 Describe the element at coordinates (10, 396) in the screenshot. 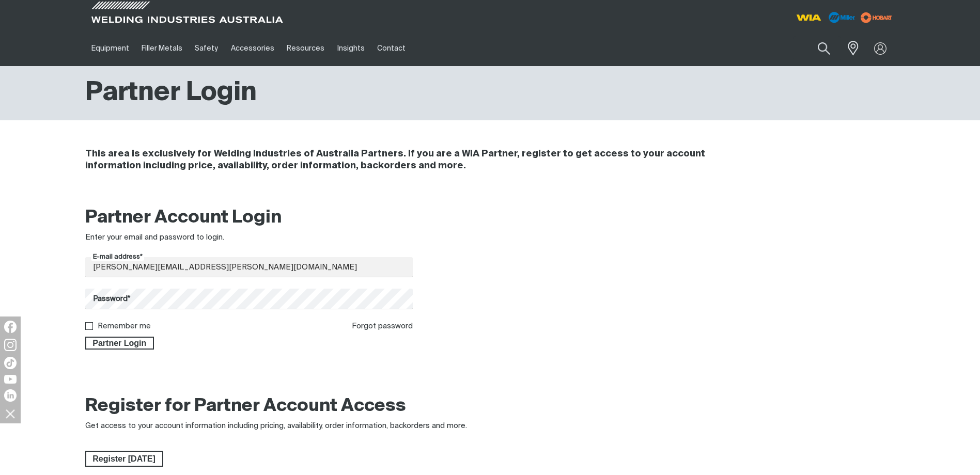

I see `img: LinkedIn` at that location.